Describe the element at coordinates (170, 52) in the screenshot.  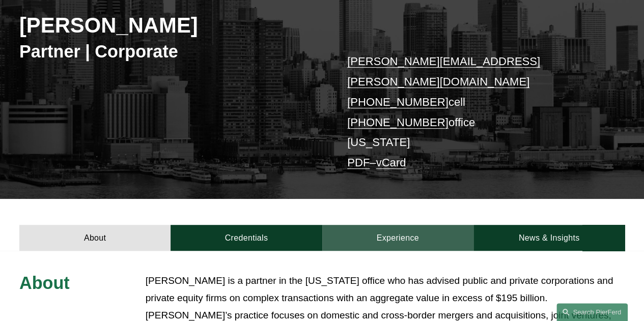
I see `h3: Partner | Corporate` at that location.